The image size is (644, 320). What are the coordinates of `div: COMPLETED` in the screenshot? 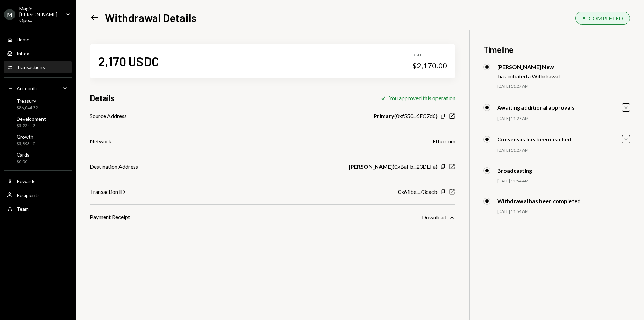 It's located at (606, 18).